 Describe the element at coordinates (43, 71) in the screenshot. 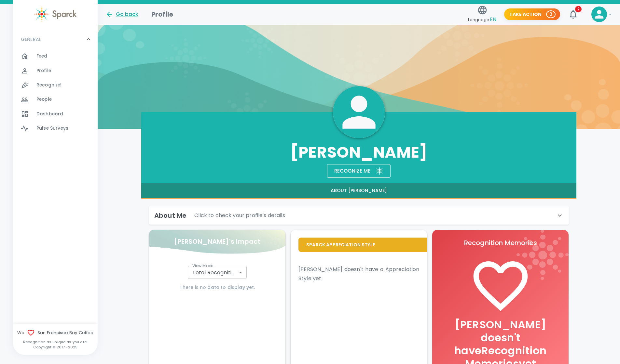

I see `span: Profile` at that location.